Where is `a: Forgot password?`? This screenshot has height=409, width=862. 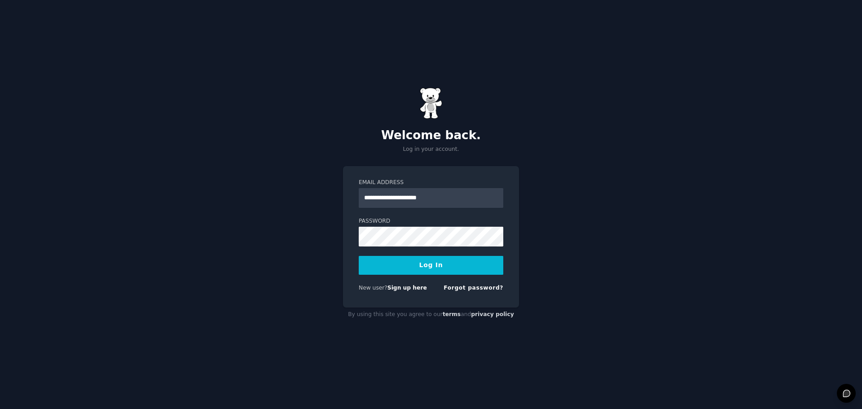
a: Forgot password? is located at coordinates (473, 288).